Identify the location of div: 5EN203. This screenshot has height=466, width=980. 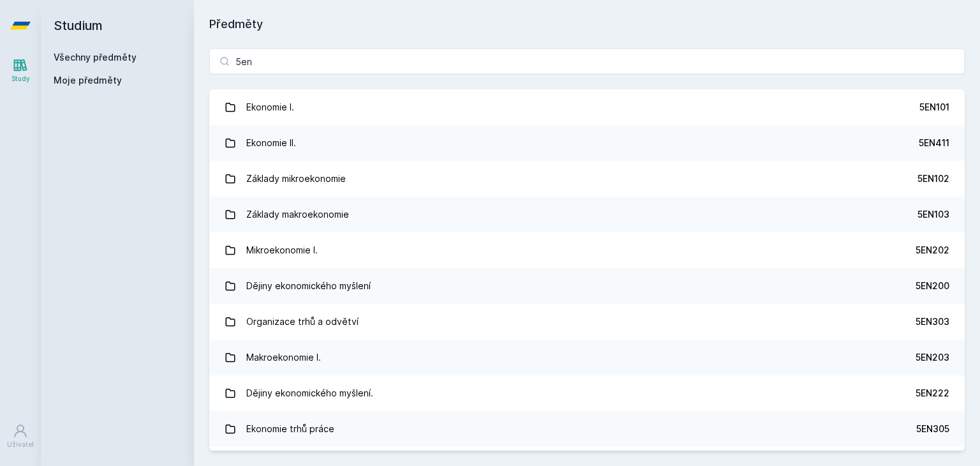
(932, 357).